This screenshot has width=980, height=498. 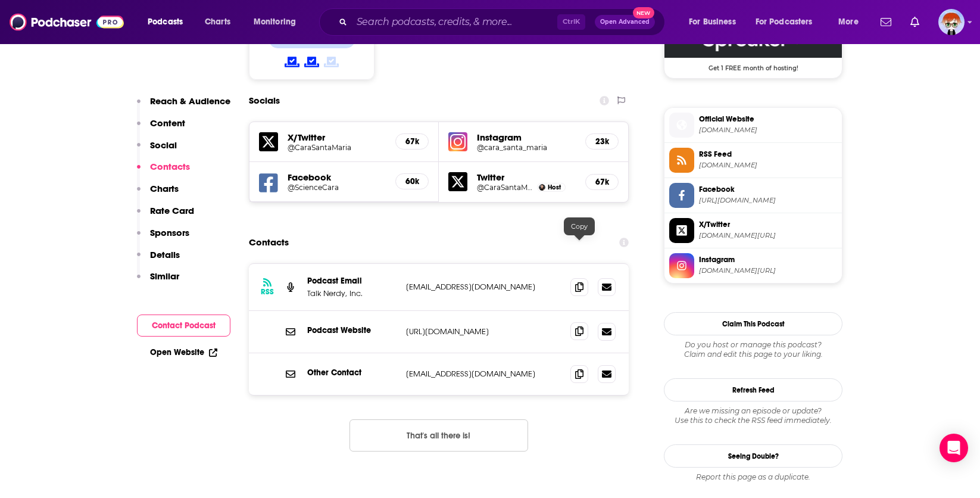 I want to click on span: Monitoring, so click(x=274, y=22).